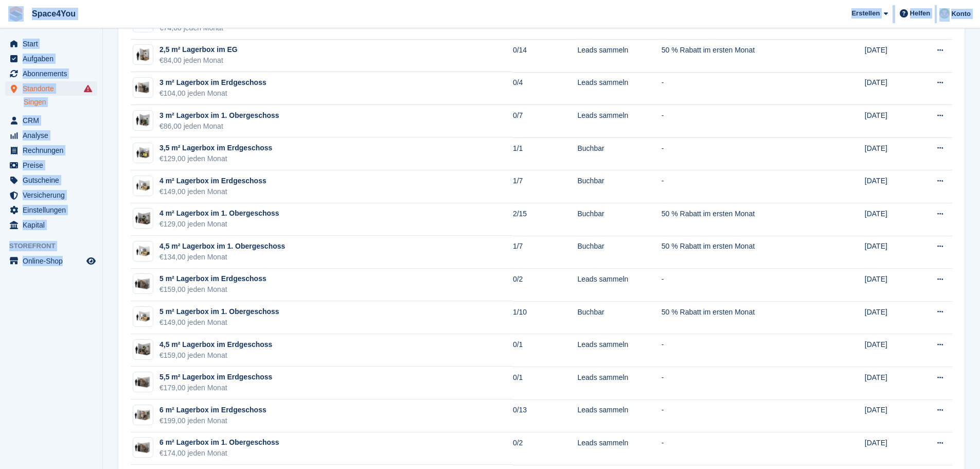  I want to click on div: €174,00 jeden Monat, so click(219, 453).